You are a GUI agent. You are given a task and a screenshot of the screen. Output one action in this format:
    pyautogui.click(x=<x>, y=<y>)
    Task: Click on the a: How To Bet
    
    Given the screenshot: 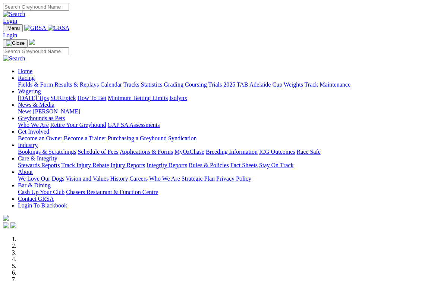 What is the action you would take?
    pyautogui.click(x=92, y=98)
    